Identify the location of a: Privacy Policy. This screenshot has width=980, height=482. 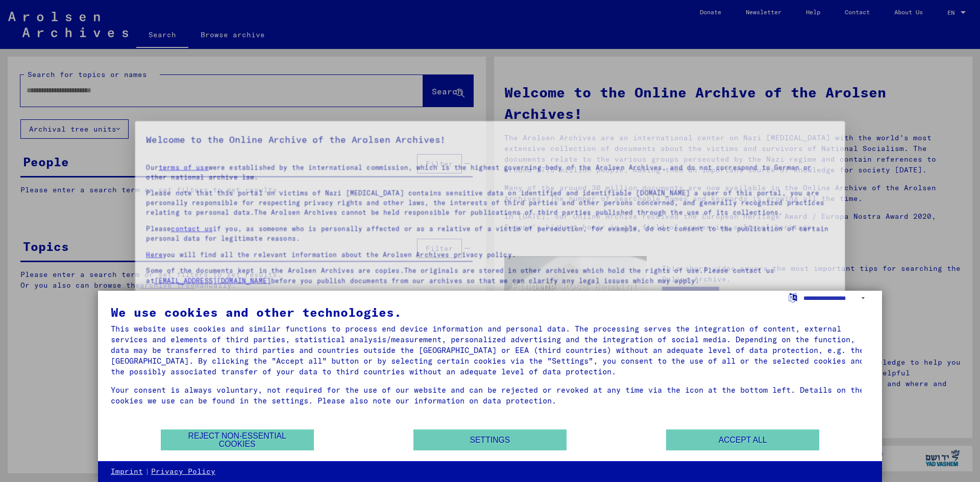
(183, 472).